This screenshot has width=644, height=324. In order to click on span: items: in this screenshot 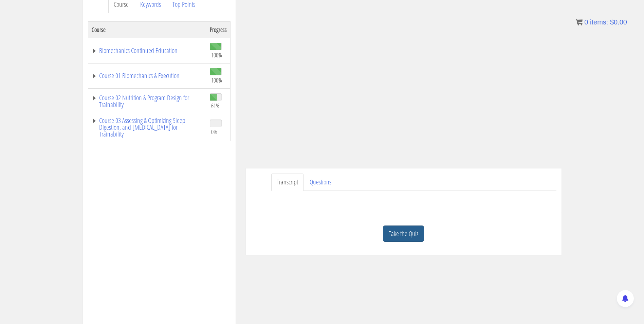, I will do `click(599, 22)`.